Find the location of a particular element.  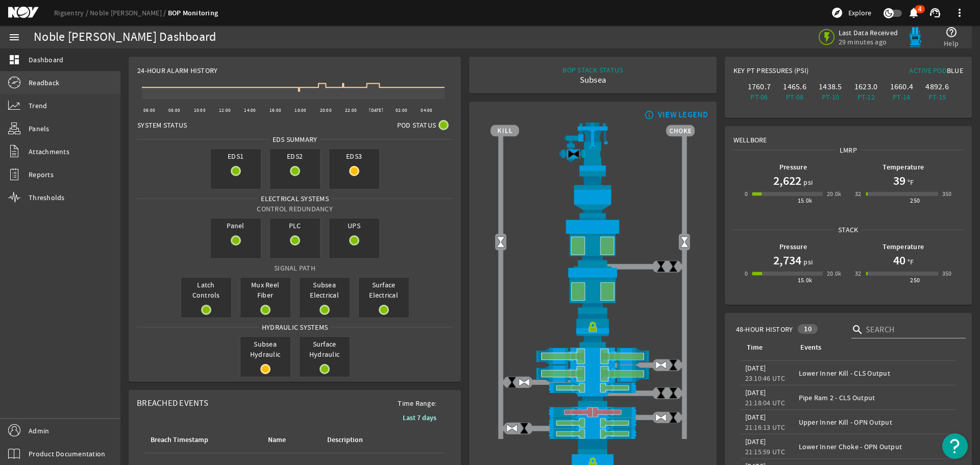

span: Blue is located at coordinates (955, 70).